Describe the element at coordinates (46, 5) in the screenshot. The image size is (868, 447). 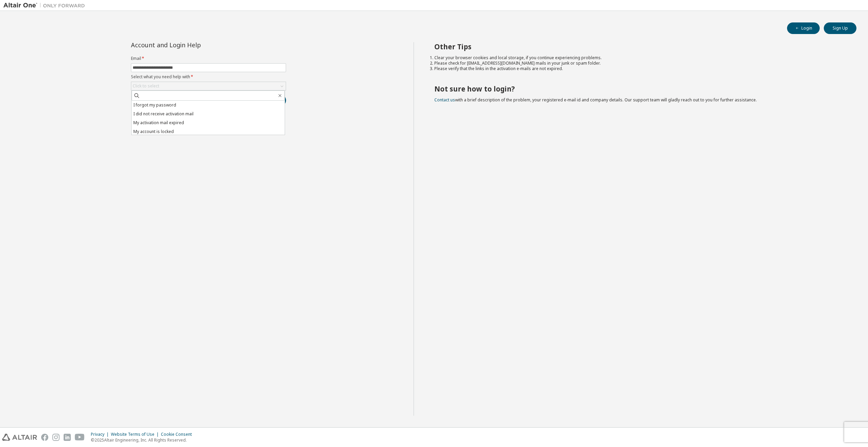
I see `img: Altair One` at that location.